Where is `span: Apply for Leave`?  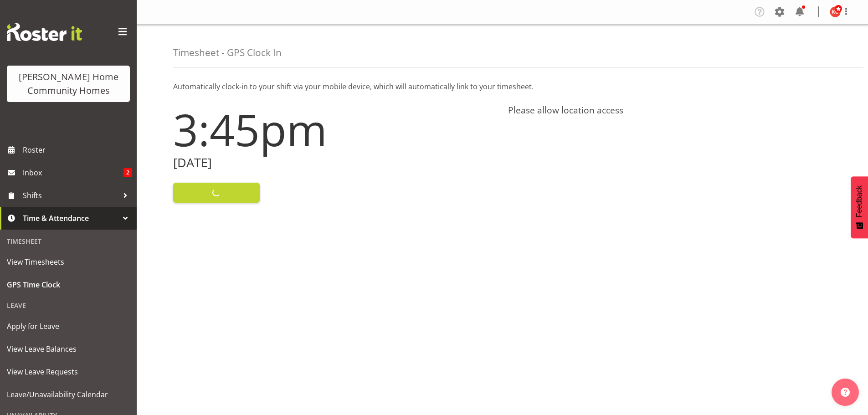 span: Apply for Leave is located at coordinates (69, 326).